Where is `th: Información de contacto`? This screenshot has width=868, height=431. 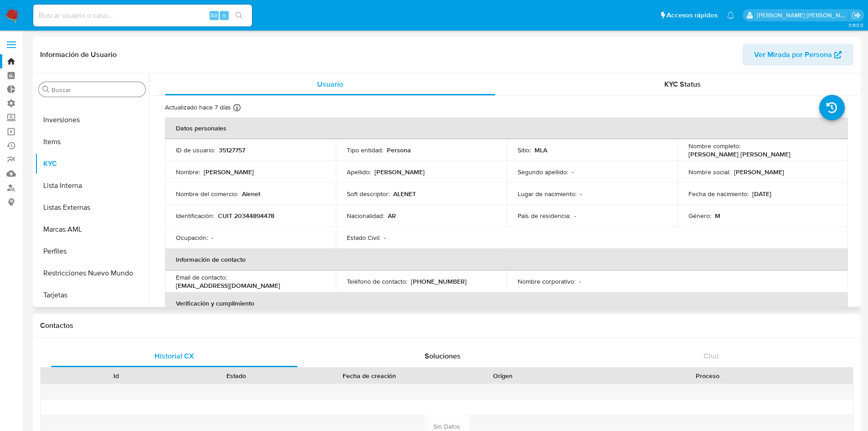
th: Información de contacto is located at coordinates (507, 259).